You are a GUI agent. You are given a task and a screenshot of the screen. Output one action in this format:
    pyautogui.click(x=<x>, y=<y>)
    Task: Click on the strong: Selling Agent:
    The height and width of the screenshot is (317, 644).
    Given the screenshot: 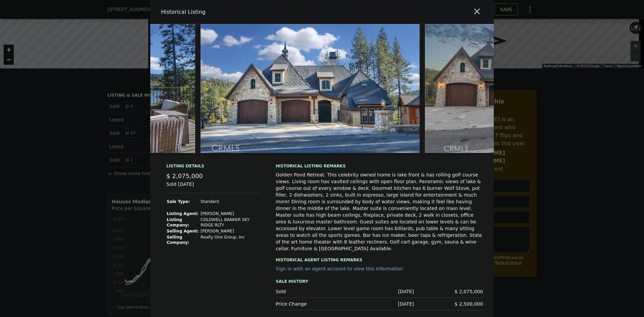 What is the action you would take?
    pyautogui.click(x=183, y=231)
    